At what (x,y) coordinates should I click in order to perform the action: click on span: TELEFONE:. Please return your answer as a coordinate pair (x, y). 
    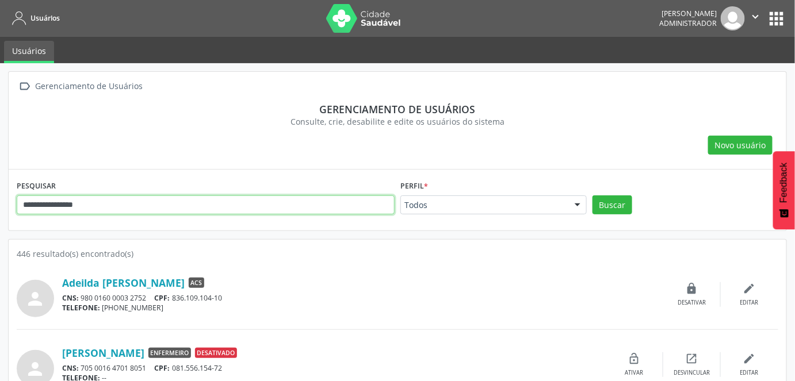
    Looking at the image, I should click on (81, 308).